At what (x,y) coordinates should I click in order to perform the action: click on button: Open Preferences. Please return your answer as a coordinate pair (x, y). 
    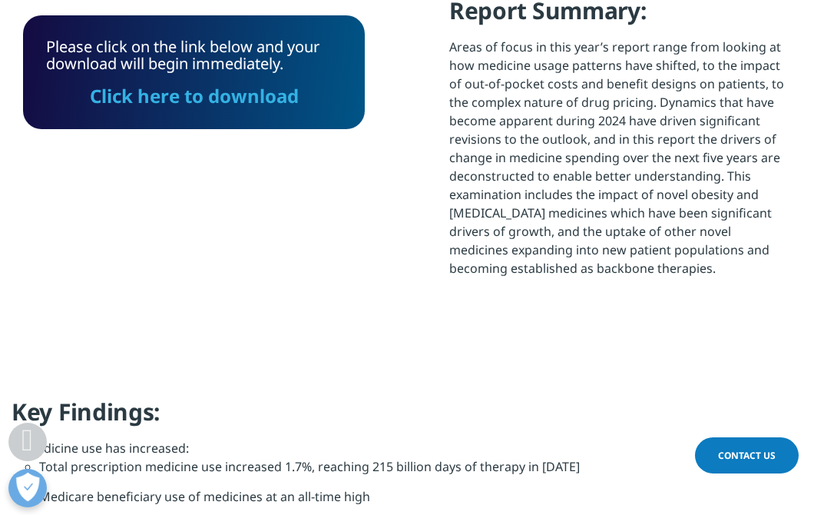
    Looking at the image, I should click on (28, 488).